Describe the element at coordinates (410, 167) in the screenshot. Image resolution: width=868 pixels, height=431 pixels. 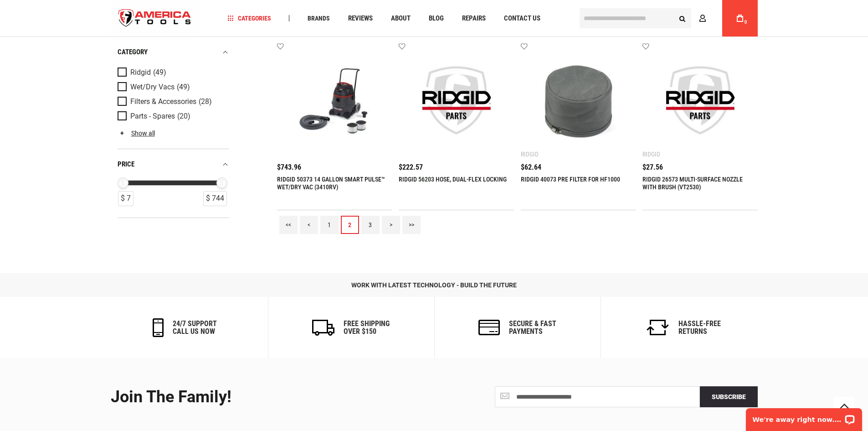
I see `span: $222.57` at that location.